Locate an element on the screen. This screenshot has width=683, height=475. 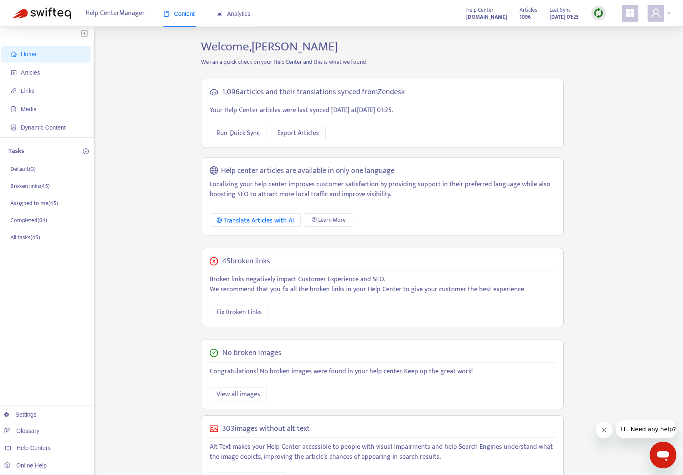
a: Learn More is located at coordinates (329, 220).